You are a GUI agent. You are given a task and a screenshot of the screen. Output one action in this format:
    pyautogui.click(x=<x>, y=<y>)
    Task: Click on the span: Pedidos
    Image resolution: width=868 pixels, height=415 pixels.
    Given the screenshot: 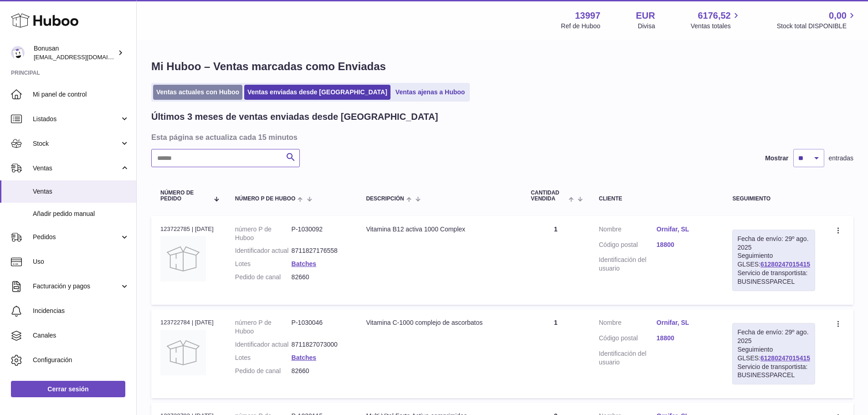 What is the action you would take?
    pyautogui.click(x=76, y=237)
    